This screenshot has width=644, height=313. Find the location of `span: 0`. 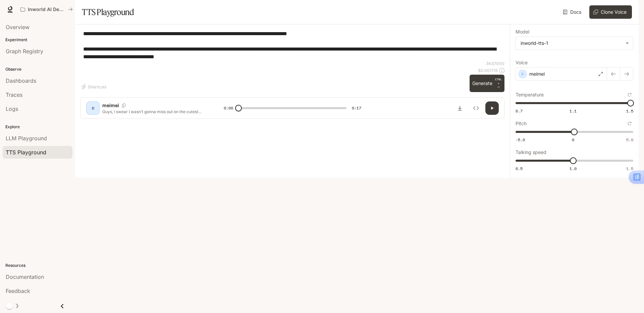

span: 0 is located at coordinates (573, 139).